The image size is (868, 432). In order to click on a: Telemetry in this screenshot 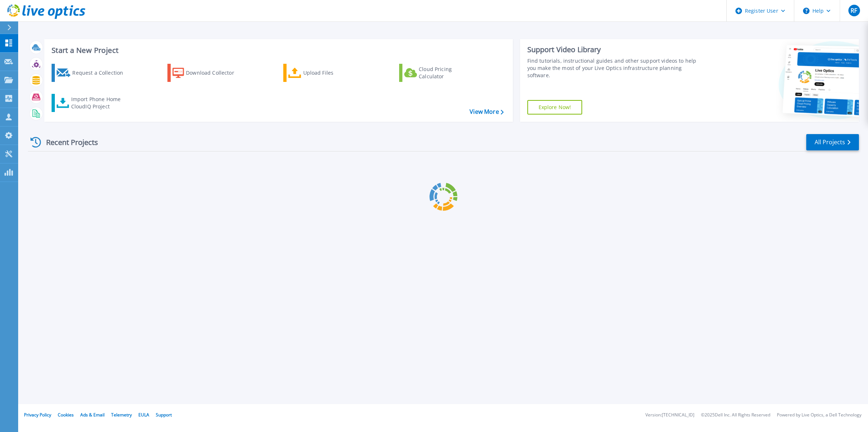, I will do `click(121, 415)`.